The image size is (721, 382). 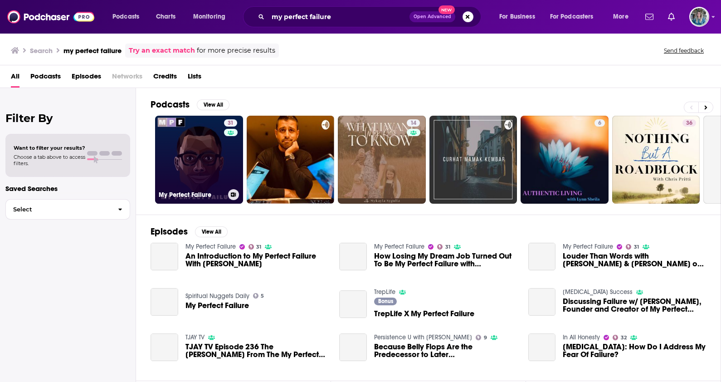 What do you see at coordinates (162, 50) in the screenshot?
I see `a: Try an exact match` at bounding box center [162, 50].